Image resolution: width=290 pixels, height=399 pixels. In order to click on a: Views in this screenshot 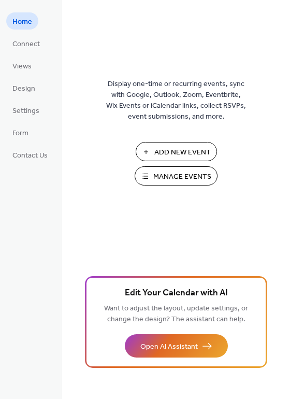, I will do `click(22, 65)`.